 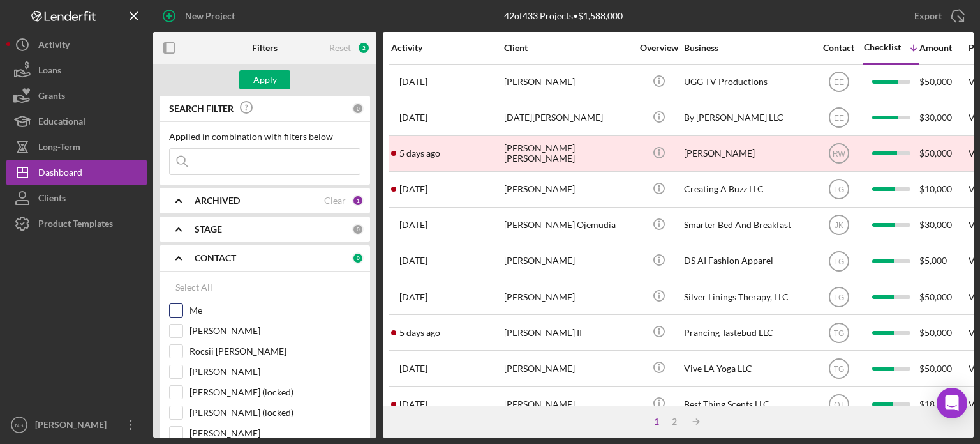 What do you see at coordinates (414, 117) in the screenshot?
I see `time: 2025-05-16 23:30` at bounding box center [414, 117].